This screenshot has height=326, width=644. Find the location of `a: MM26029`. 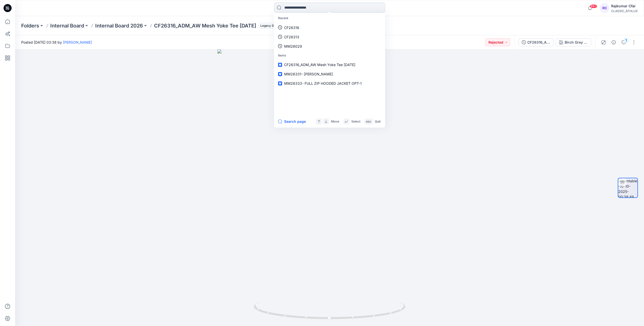

a: MM26029 is located at coordinates (329, 46).